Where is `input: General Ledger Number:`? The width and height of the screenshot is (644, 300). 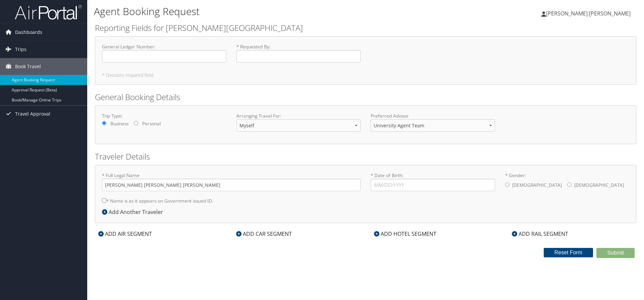 input: General Ledger Number: is located at coordinates (164, 56).